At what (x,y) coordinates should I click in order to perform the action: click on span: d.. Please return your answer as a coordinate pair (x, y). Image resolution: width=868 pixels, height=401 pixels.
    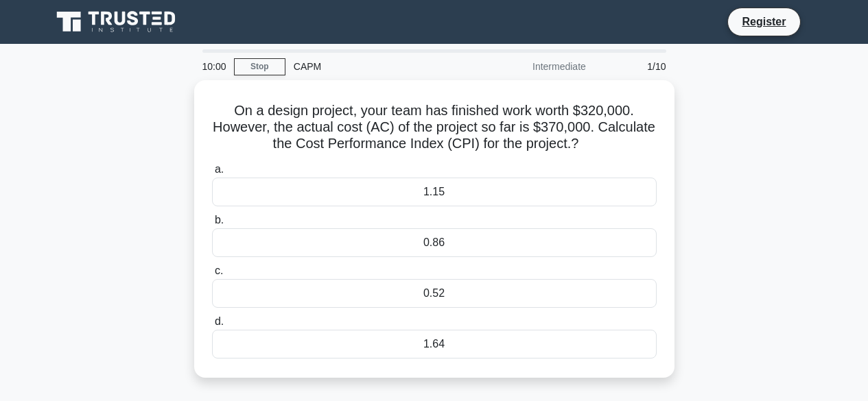
    Looking at the image, I should click on (219, 320).